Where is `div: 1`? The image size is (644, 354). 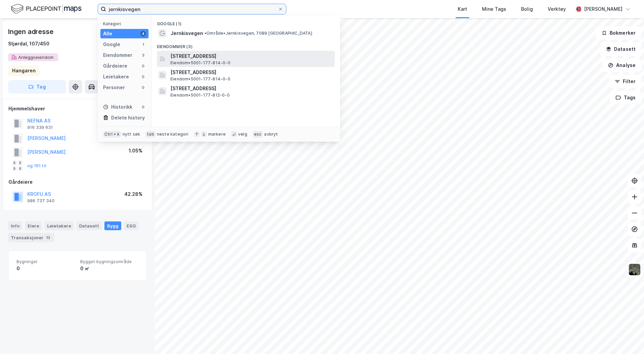 div: 1 is located at coordinates (143, 45).